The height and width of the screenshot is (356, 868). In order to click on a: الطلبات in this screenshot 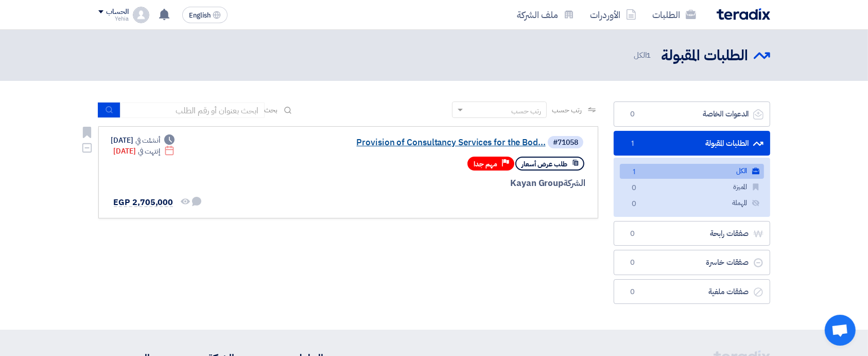, I will do `click(674, 14)`.